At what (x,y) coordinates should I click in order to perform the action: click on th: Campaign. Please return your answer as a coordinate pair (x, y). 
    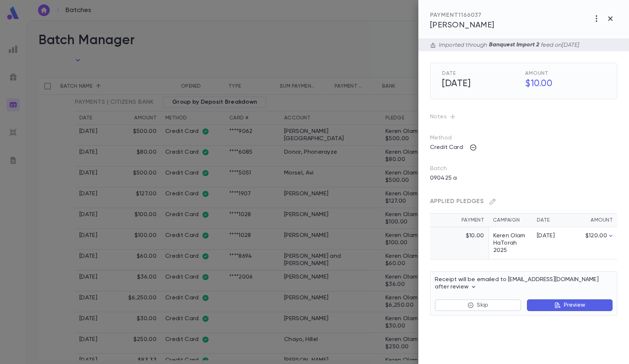
    Looking at the image, I should click on (510, 220).